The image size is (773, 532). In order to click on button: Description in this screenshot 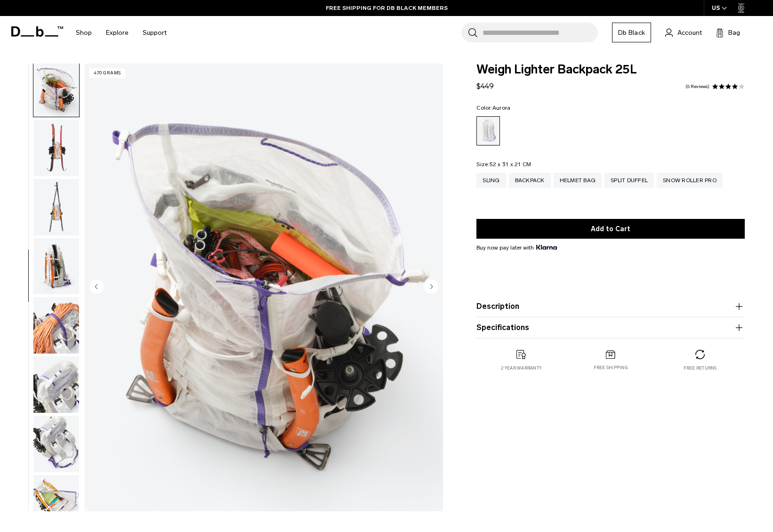, I will do `click(611, 307)`.